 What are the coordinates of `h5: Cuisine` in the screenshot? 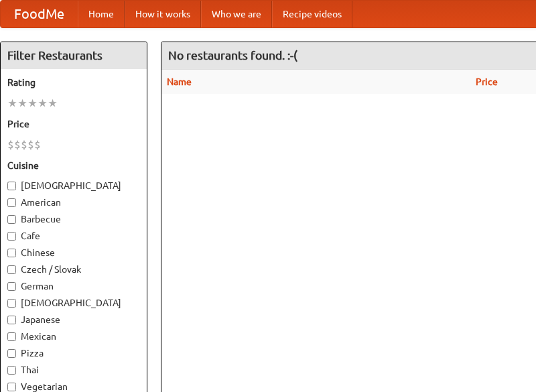 It's located at (74, 166).